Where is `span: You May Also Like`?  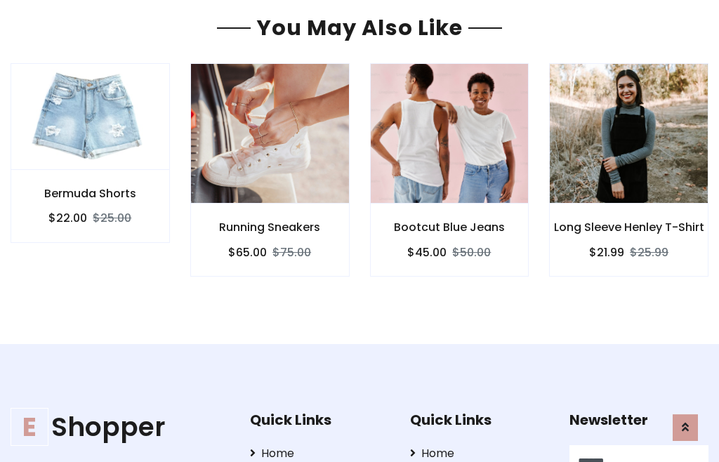
span: You May Also Like is located at coordinates (360, 27).